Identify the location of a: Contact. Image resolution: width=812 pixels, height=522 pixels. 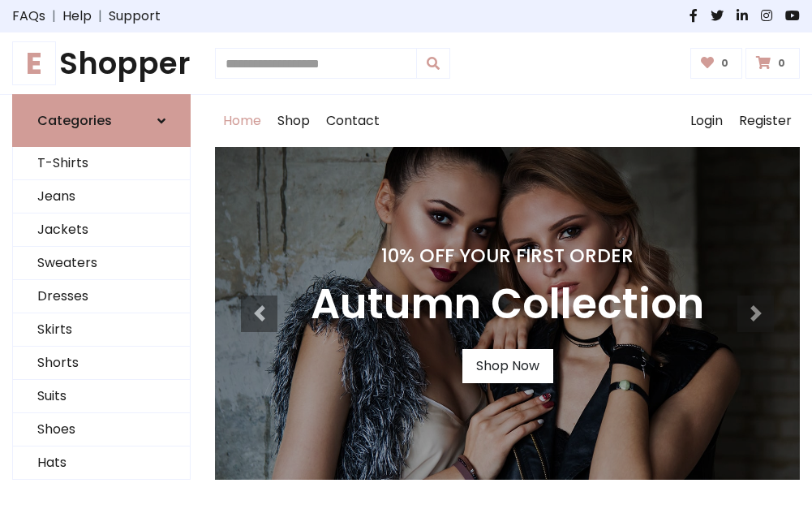
(353, 121).